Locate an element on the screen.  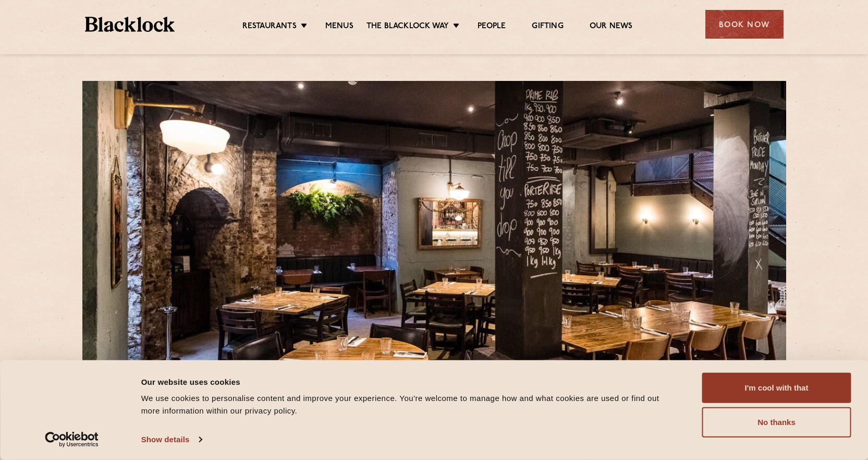
a: The Blacklock Way is located at coordinates (408, 27).